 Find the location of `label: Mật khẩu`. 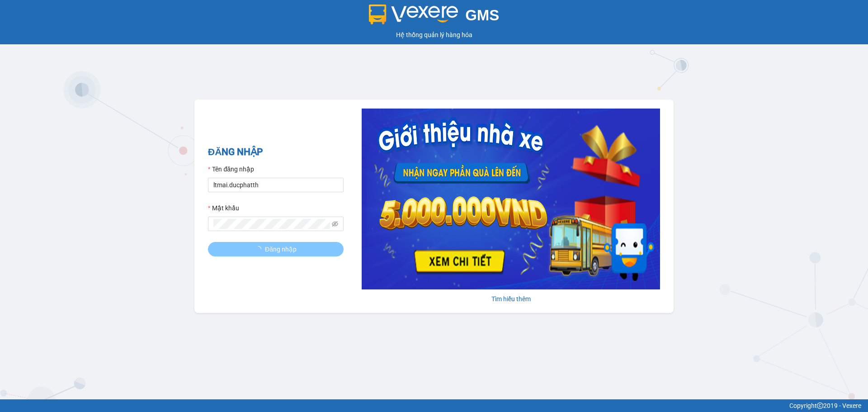

label: Mật khẩu is located at coordinates (224, 208).